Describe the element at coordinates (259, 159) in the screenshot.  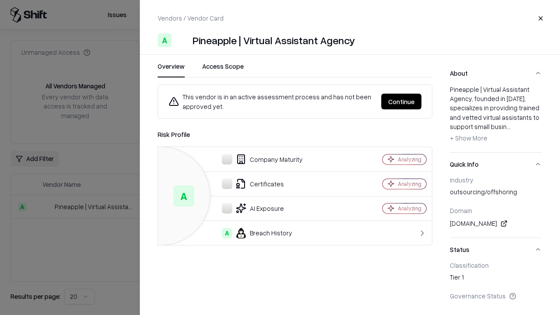
I see `div: Company Maturity` at that location.